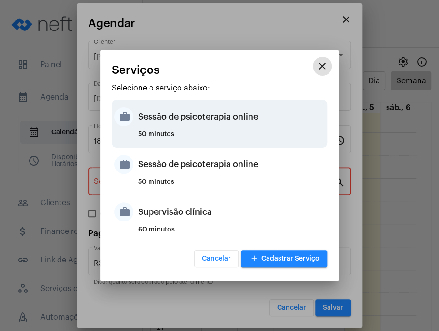 The width and height of the screenshot is (439, 331). Describe the element at coordinates (231, 233) in the screenshot. I see `div: 60 minutos` at that location.